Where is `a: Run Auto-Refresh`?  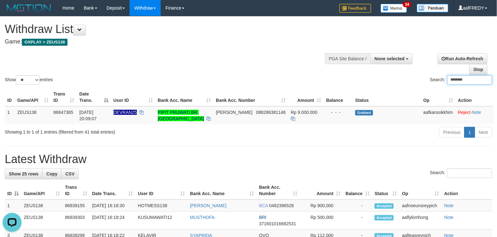 a: Run Auto-Refresh is located at coordinates (462, 59).